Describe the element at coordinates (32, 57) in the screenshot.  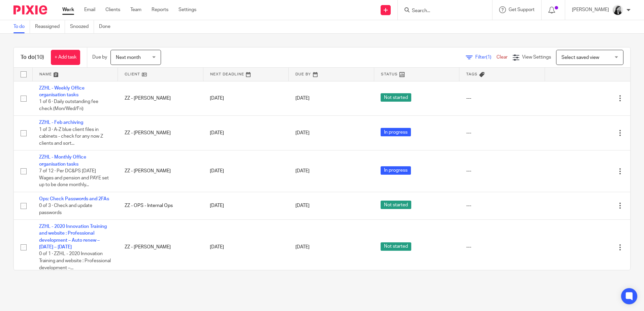
I see `h1: To do` at that location.